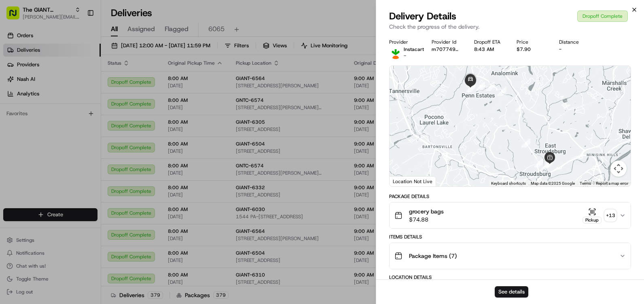  I want to click on button: Map camera controls, so click(619, 169).